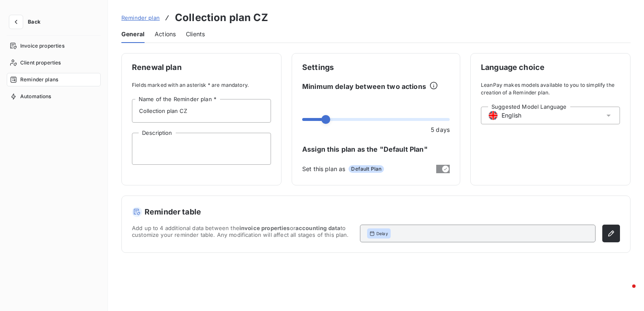 The image size is (644, 311). What do you see at coordinates (265, 228) in the screenshot?
I see `span: invoice properties` at bounding box center [265, 228].